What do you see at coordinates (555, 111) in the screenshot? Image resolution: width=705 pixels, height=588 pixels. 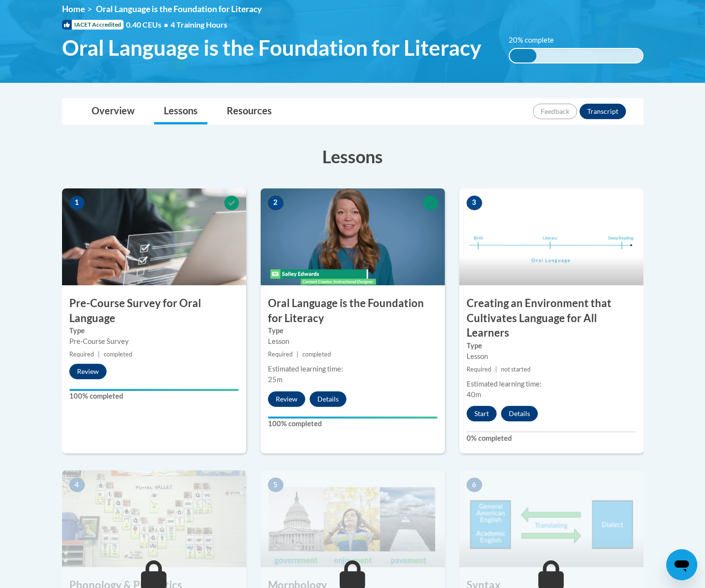 I see `button: Feedback` at bounding box center [555, 111].